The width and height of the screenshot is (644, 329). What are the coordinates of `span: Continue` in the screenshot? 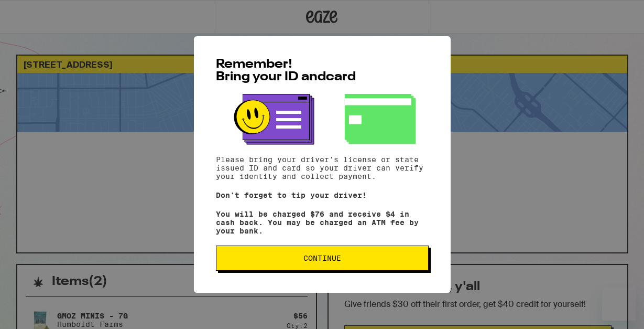 It's located at (322, 258).